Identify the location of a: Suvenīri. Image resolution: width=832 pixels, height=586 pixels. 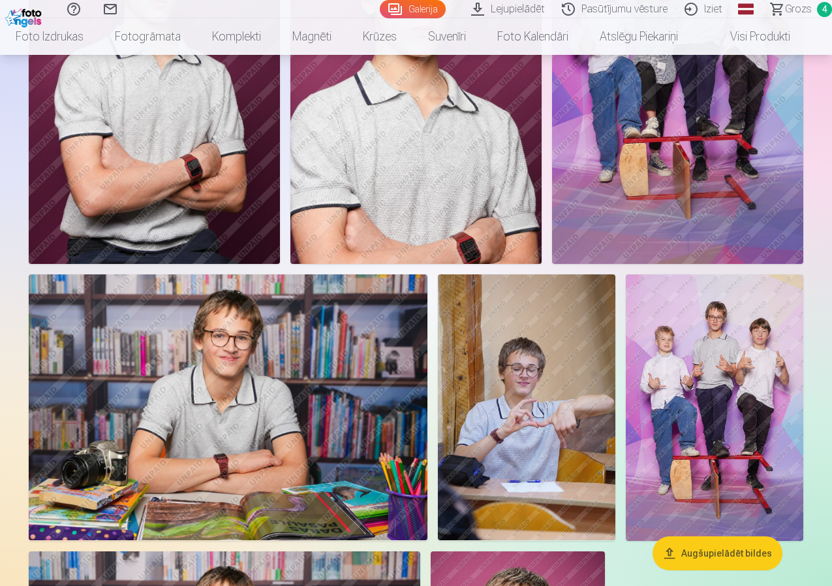
(447, 37).